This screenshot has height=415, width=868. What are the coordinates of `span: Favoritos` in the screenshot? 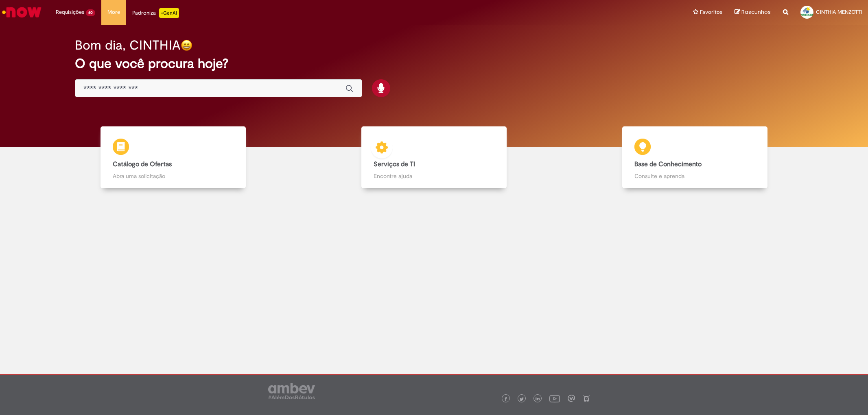 It's located at (711, 12).